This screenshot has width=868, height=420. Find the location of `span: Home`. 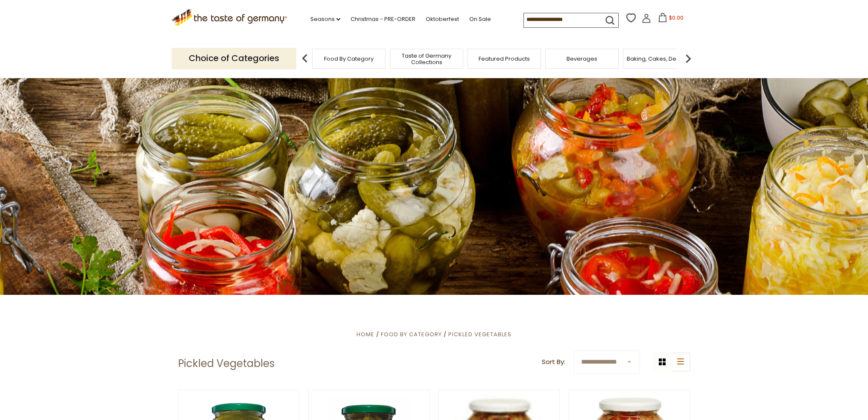

span: Home is located at coordinates (365, 334).